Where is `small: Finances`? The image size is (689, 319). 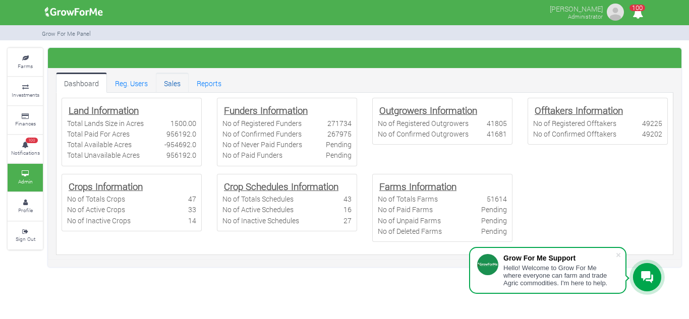
small: Finances is located at coordinates (25, 124).